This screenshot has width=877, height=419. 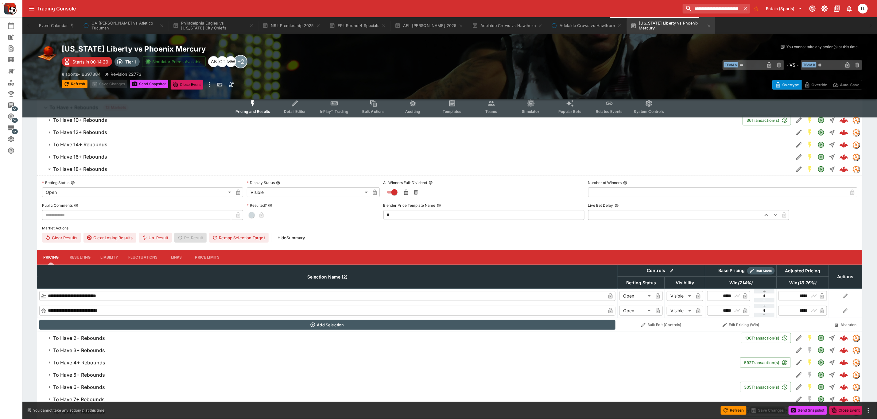 What do you see at coordinates (452, 111) in the screenshot?
I see `span: Templates` at bounding box center [452, 111].